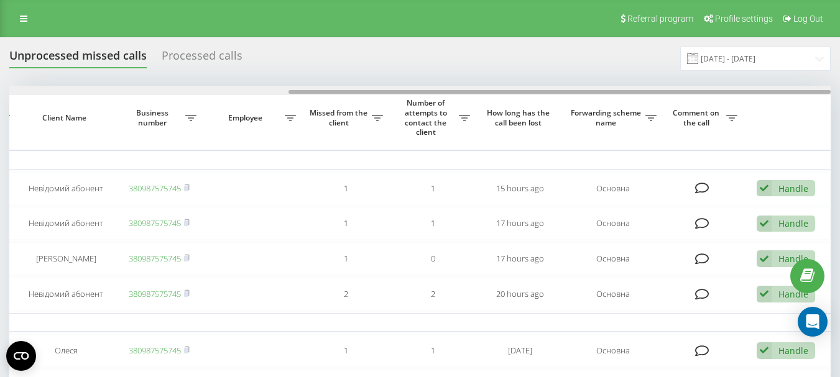 The width and height of the screenshot is (840, 377). What do you see at coordinates (520, 188) in the screenshot?
I see `td: 15 hours ago` at bounding box center [520, 188].